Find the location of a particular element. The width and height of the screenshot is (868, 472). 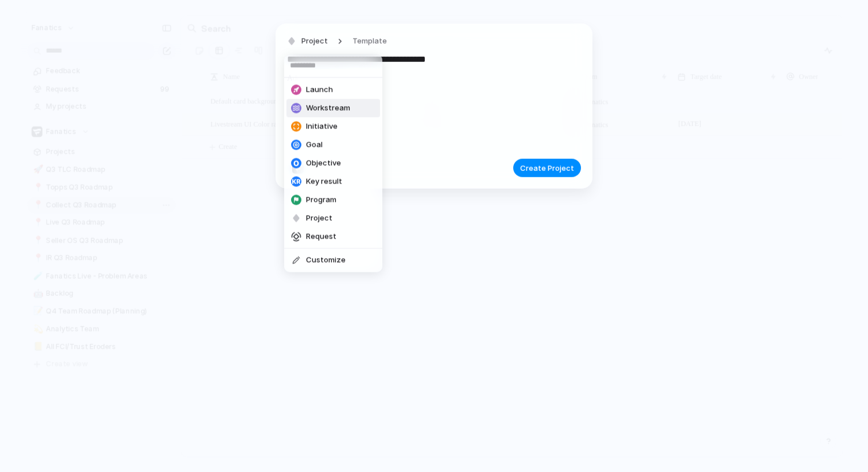

span: Program is located at coordinates (321, 200).